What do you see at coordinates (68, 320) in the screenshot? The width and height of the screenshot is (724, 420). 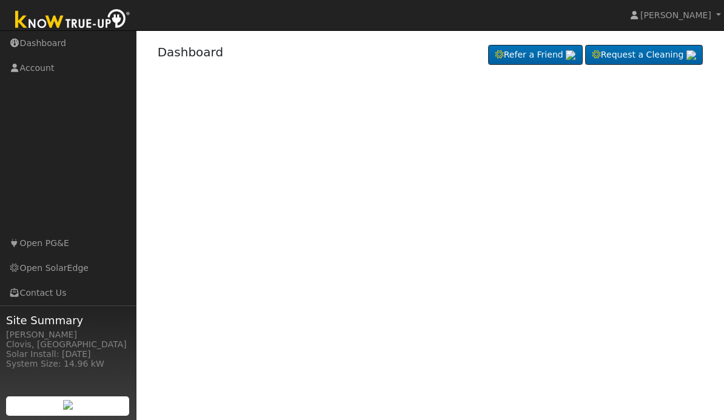 I see `span: Site Summary` at bounding box center [68, 320].